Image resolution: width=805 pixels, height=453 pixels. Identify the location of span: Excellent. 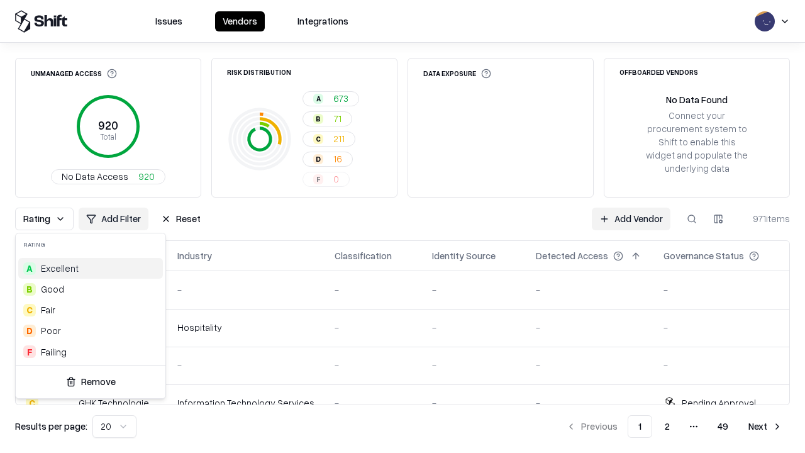
(60, 268).